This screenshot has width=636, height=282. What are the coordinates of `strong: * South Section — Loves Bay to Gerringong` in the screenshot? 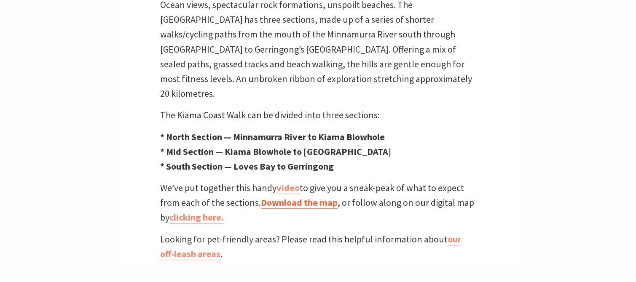 It's located at (247, 166).